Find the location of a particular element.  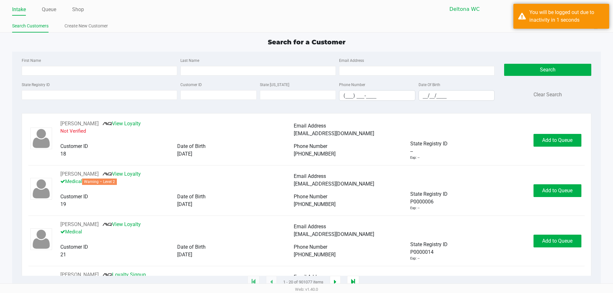

button: Clear Search is located at coordinates (547, 95).